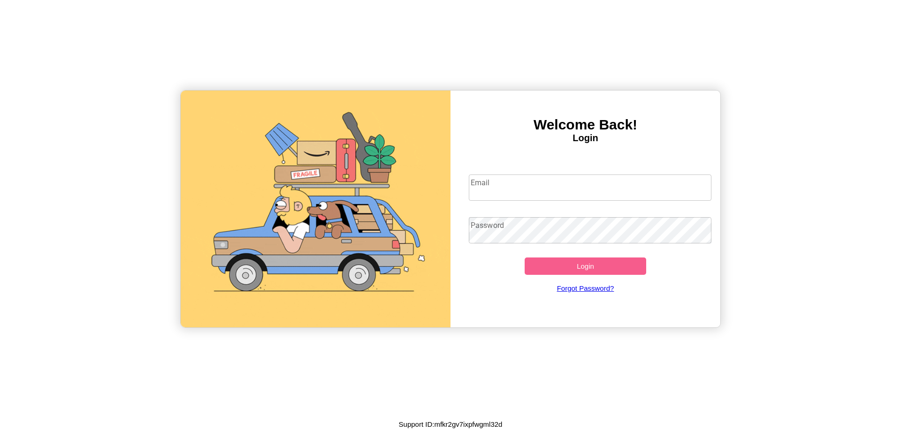  Describe the element at coordinates (315, 209) in the screenshot. I see `img: gif` at that location.